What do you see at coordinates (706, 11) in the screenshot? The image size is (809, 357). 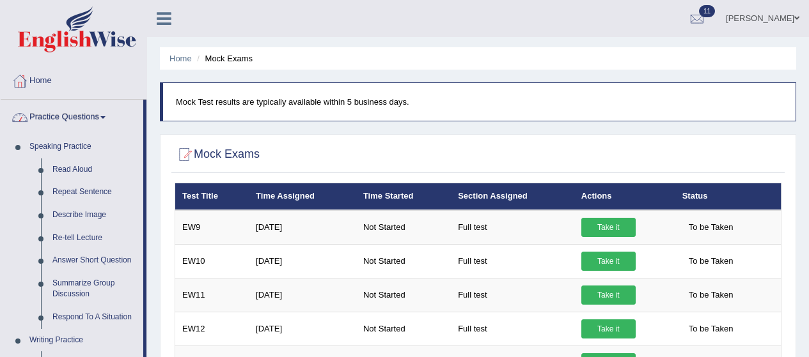 I see `span: 11` at bounding box center [706, 11].